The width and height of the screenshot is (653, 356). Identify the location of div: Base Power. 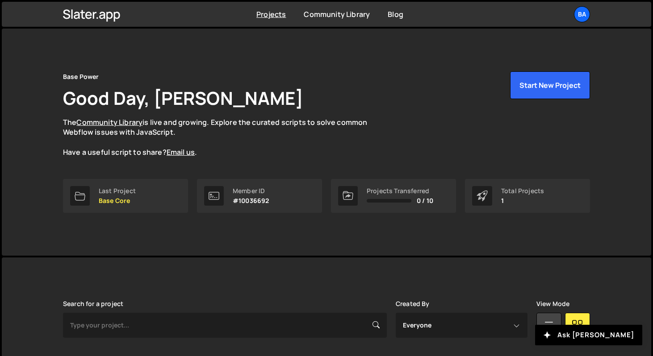
(81, 77).